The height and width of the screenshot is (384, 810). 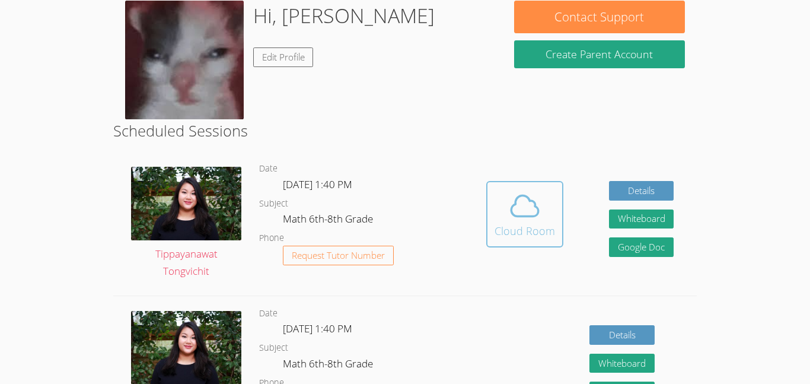 What do you see at coordinates (600, 54) in the screenshot?
I see `button: Create Parent Account` at bounding box center [600, 54].